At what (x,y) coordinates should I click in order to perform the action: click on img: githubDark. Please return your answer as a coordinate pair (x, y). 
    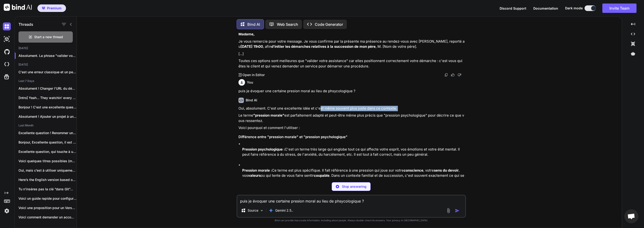
    Looking at the image, I should click on (7, 52).